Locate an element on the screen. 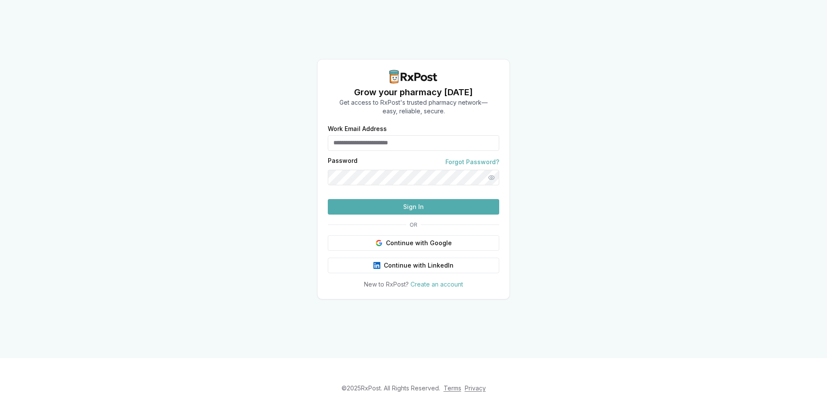  span: OR is located at coordinates (413, 225).